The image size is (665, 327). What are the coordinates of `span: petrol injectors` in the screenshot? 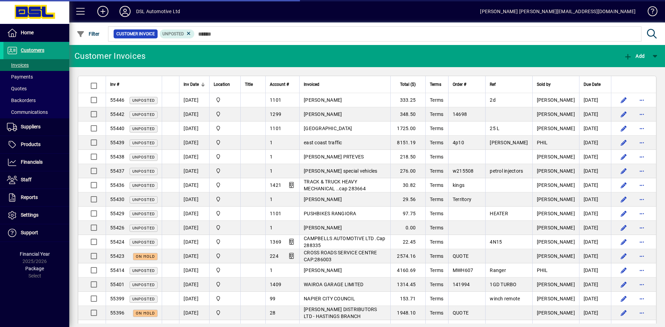 It's located at (506, 171).